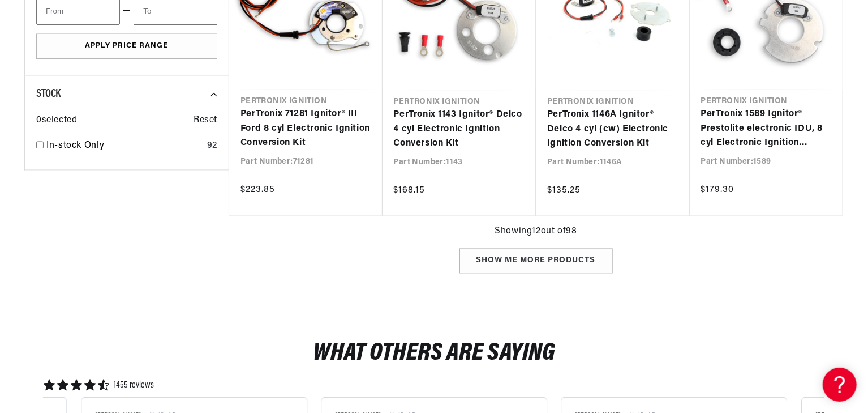 The height and width of the screenshot is (413, 868). I want to click on span: 0 selected, so click(56, 121).